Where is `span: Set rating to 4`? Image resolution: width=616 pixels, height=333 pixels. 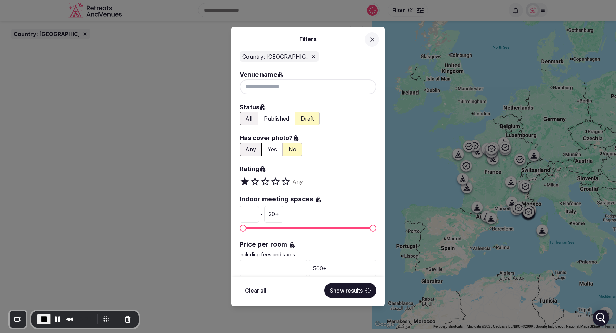 span: Set rating to 4 is located at coordinates (276, 182).